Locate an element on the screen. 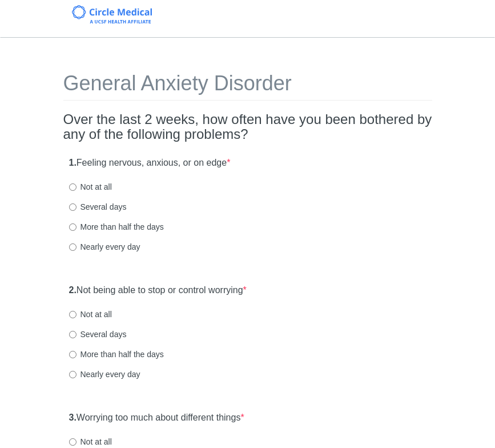  strong: 3. is located at coordinates (73, 417).